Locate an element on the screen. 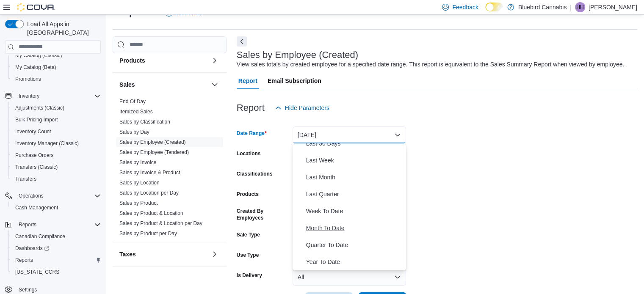  span: Year To Date is located at coordinates (354, 262).